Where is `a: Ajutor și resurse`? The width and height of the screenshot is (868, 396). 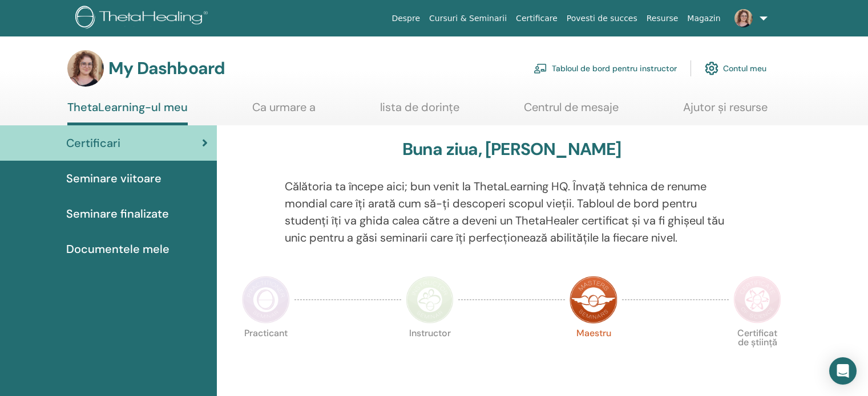
a: Ajutor și resurse is located at coordinates (725, 111).